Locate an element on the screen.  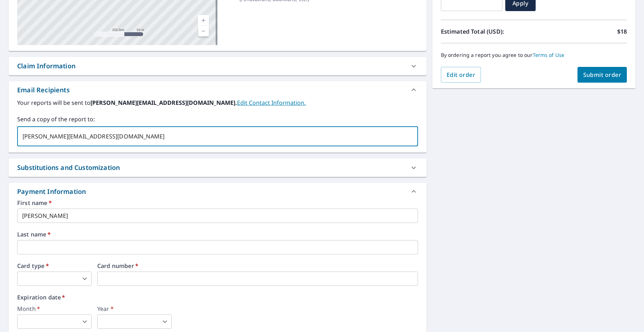
a: Current Level 17, Zoom Out is located at coordinates (204, 31).